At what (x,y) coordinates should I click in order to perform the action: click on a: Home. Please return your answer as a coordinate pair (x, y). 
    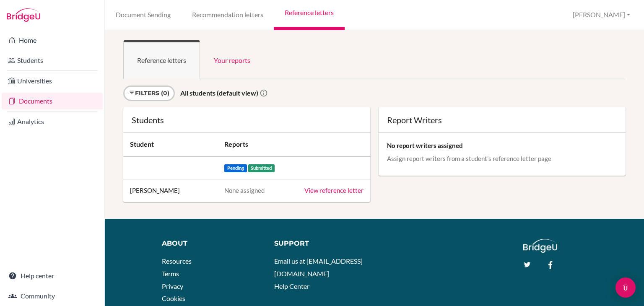
    Looking at the image, I should click on (52, 40).